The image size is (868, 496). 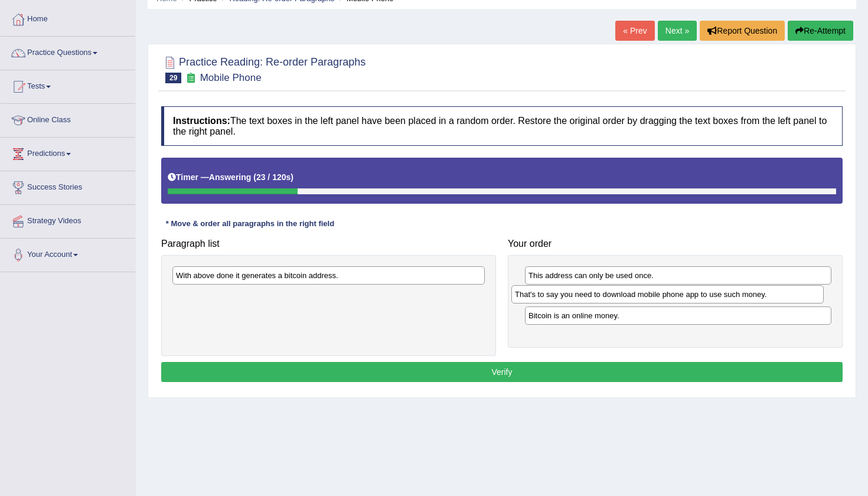 I want to click on button: Report Question, so click(x=742, y=31).